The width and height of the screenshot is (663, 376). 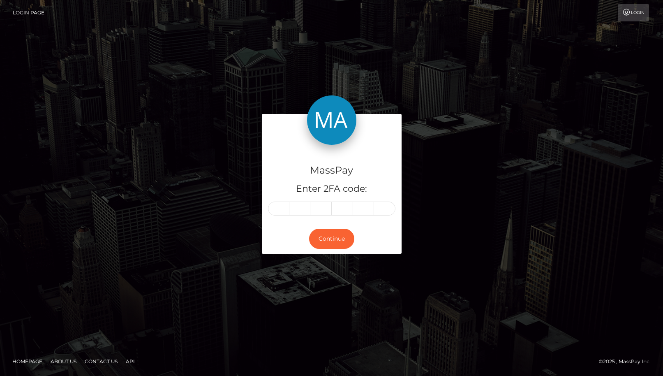 What do you see at coordinates (130, 361) in the screenshot?
I see `a: API` at bounding box center [130, 361].